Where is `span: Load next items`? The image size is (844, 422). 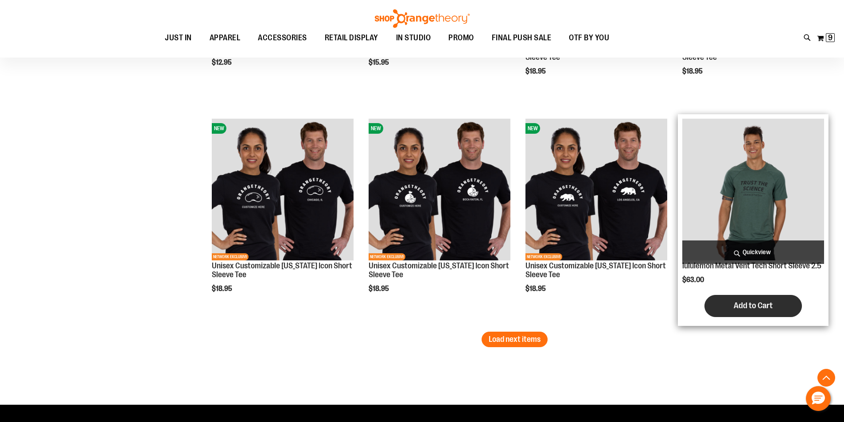 span: Load next items is located at coordinates (514, 339).